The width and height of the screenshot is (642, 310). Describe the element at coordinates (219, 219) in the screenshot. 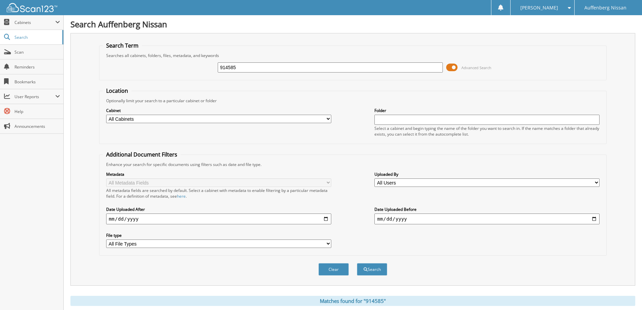

I see `input: start` at that location.